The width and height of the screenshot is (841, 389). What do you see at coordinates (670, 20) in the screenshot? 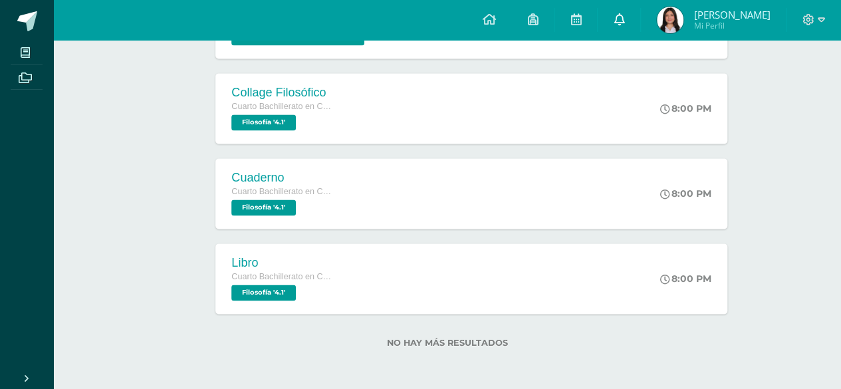
I see `img: 44a490a2c478ea92f394c8ceed1f6f56.png` at bounding box center [670, 20].